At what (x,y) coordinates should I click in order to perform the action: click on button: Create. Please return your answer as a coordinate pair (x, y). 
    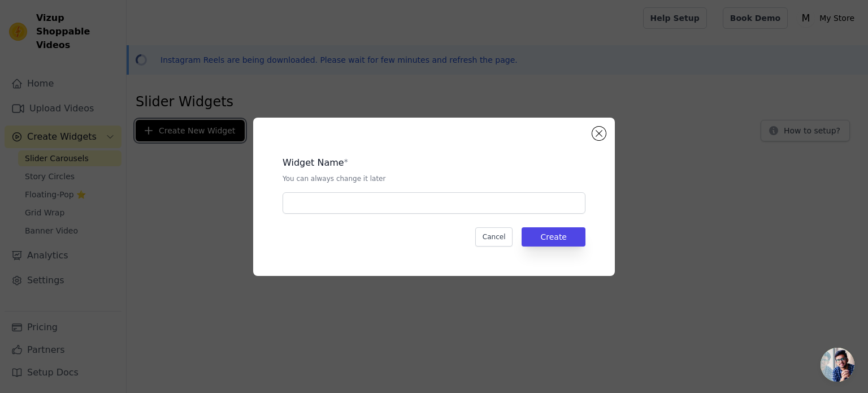
    Looking at the image, I should click on (553, 237).